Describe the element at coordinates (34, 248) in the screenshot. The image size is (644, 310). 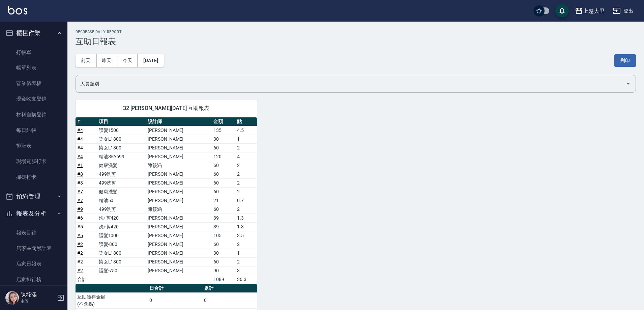
I see `a: 店家區間累計表` at that location.